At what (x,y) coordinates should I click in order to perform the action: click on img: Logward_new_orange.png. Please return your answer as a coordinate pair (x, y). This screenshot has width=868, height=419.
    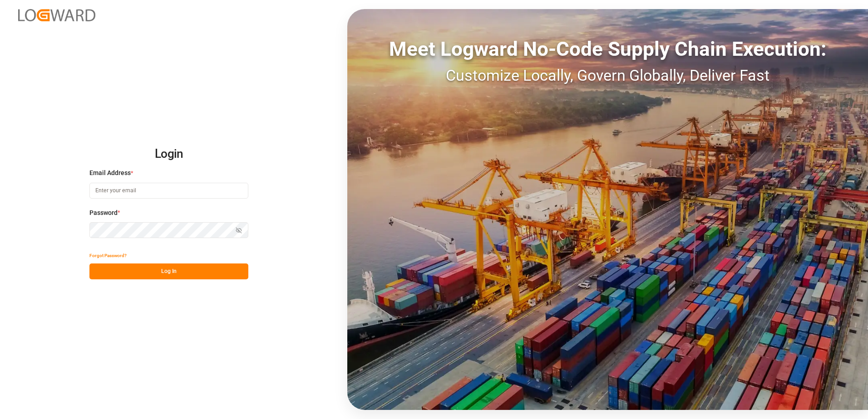
    Looking at the image, I should click on (56, 15).